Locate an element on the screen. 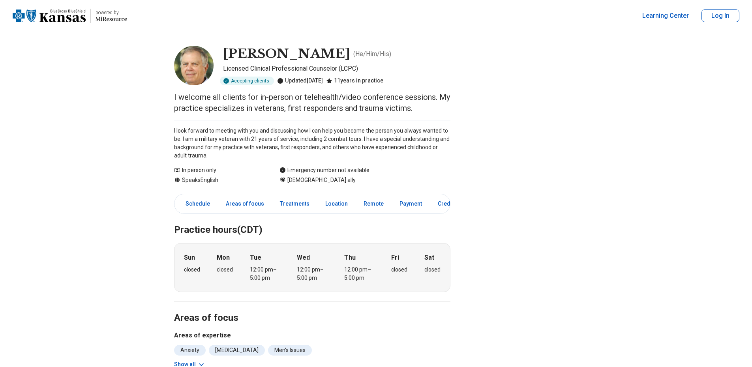 Image resolution: width=752 pixels, height=367 pixels. a: Treatments is located at coordinates (295, 204).